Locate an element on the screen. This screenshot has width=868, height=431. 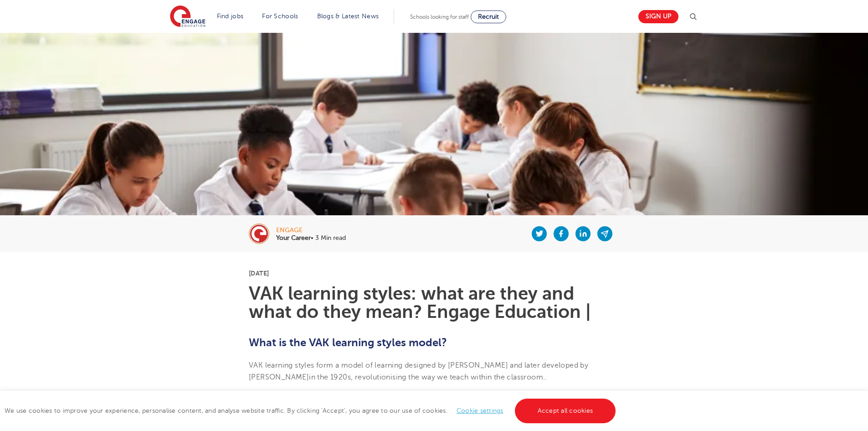
span: Schools looking for staff is located at coordinates (439, 17).